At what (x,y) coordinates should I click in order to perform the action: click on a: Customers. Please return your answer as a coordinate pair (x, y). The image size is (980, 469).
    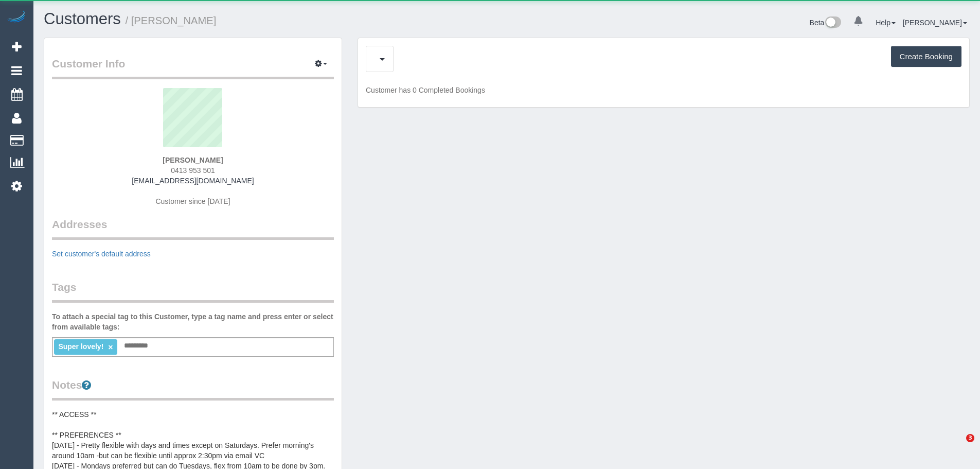
    Looking at the image, I should click on (82, 19).